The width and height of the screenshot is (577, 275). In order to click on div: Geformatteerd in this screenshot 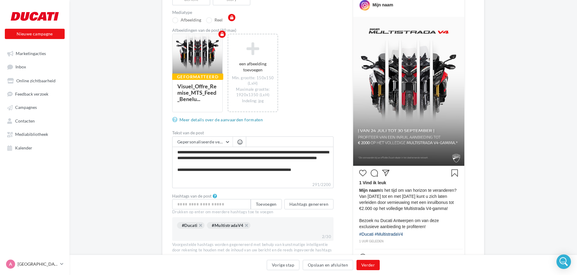, I will do `click(198, 77)`.